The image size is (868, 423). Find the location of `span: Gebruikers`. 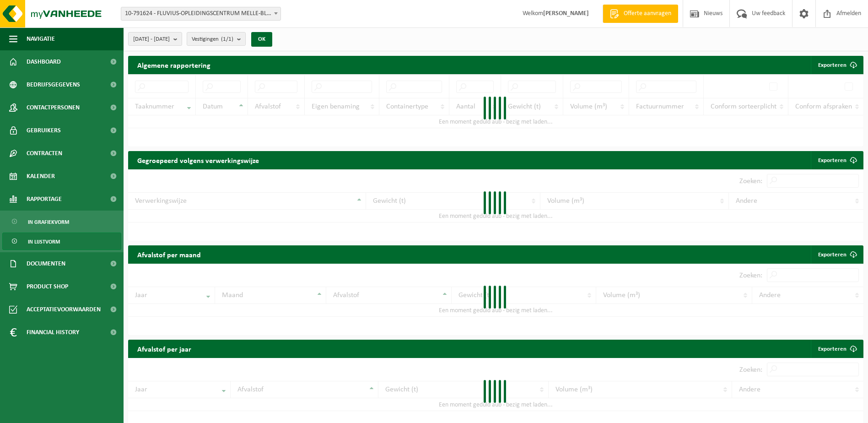

span: Gebruikers is located at coordinates (43, 130).